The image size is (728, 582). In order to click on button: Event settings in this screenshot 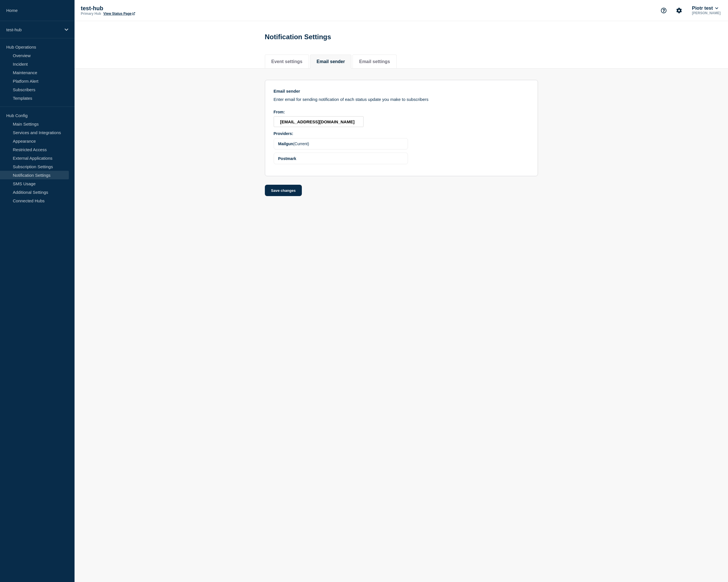, I will do `click(287, 62)`.